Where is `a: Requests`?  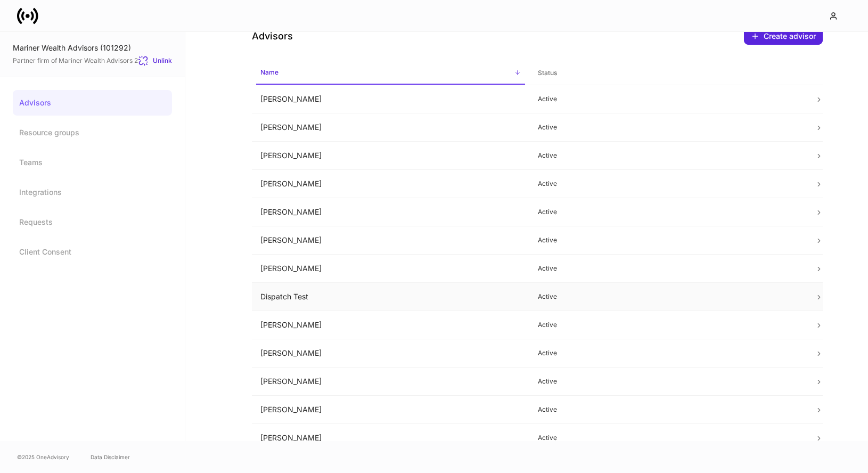
a: Requests is located at coordinates (92, 222).